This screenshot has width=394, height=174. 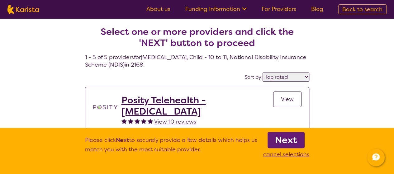 What do you see at coordinates (287, 99) in the screenshot?
I see `a: View` at bounding box center [287, 99].